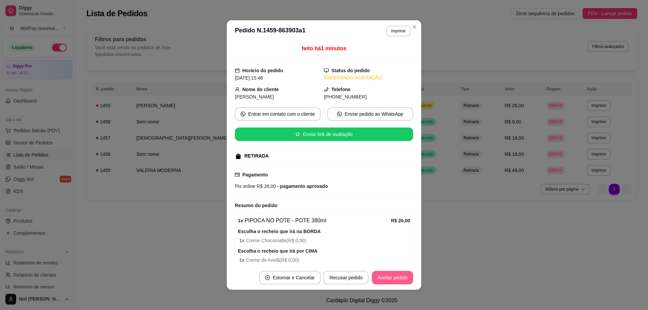  What do you see at coordinates (415, 27) in the screenshot?
I see `button: Close` at bounding box center [415, 27].